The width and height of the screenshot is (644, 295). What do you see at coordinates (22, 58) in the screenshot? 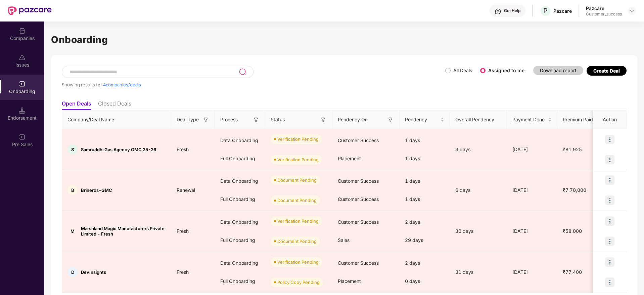
I see `img: svg+xml;base64,PHN2ZyBpZD0iSXNzdWVzX2Rpc2FibGVkIiB4bWxucz0iaHR0cDovL3d3dy53My5vcmcvMjAwMC9zdmciIH...` at bounding box center [22, 58].